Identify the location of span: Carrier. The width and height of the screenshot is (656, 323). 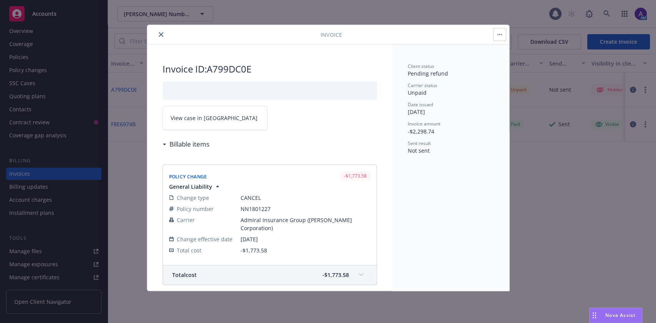
(185, 220).